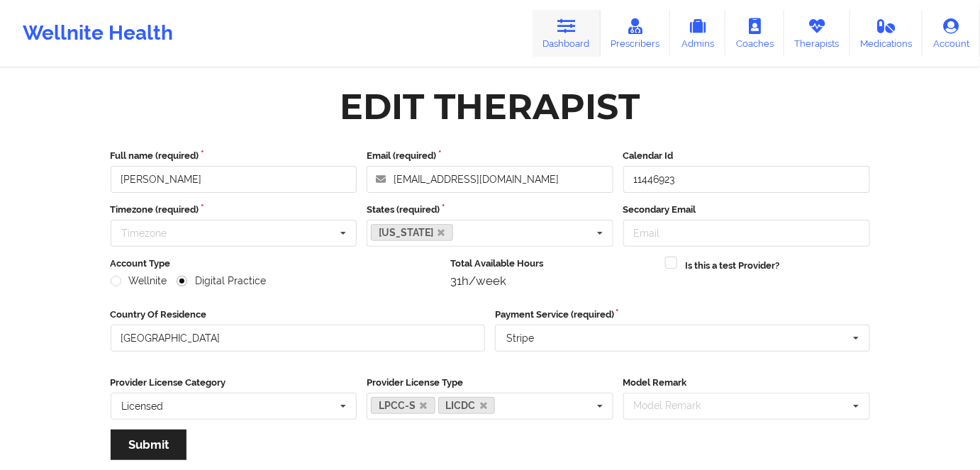  I want to click on div: Model Remark, so click(675, 406).